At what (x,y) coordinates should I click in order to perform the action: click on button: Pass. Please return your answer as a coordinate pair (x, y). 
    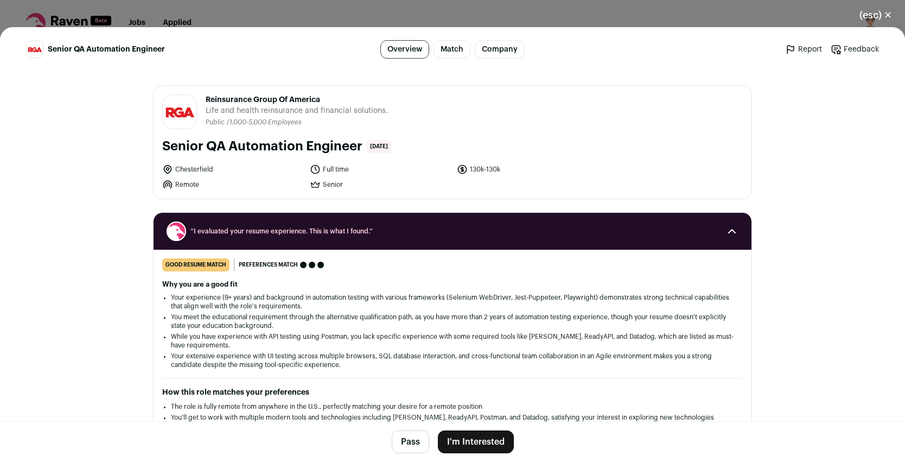
    Looking at the image, I should click on (410, 442).